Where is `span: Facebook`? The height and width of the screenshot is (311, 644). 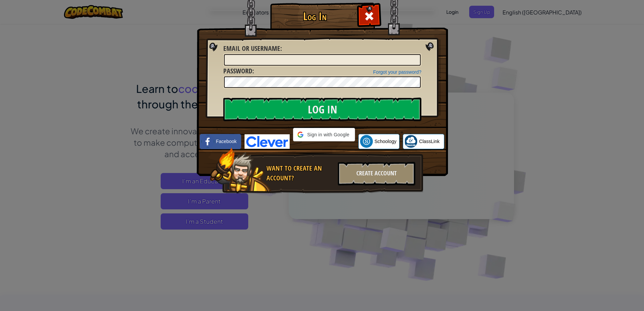 span: Facebook is located at coordinates (226, 142).